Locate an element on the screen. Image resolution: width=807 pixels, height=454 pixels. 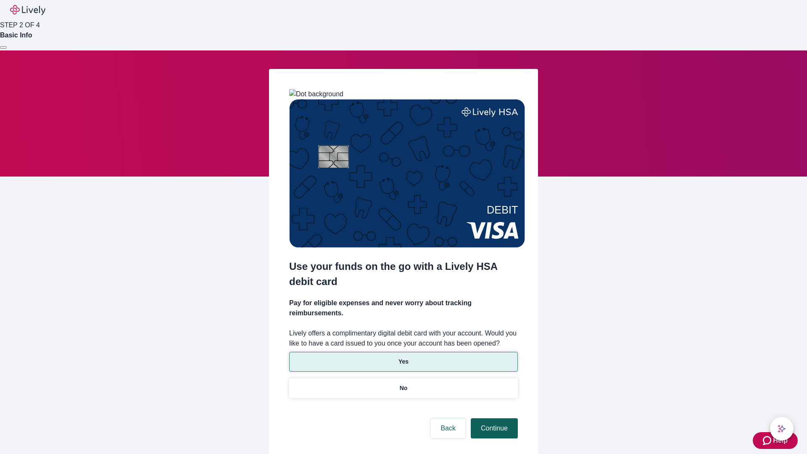
button: No is located at coordinates (403, 388).